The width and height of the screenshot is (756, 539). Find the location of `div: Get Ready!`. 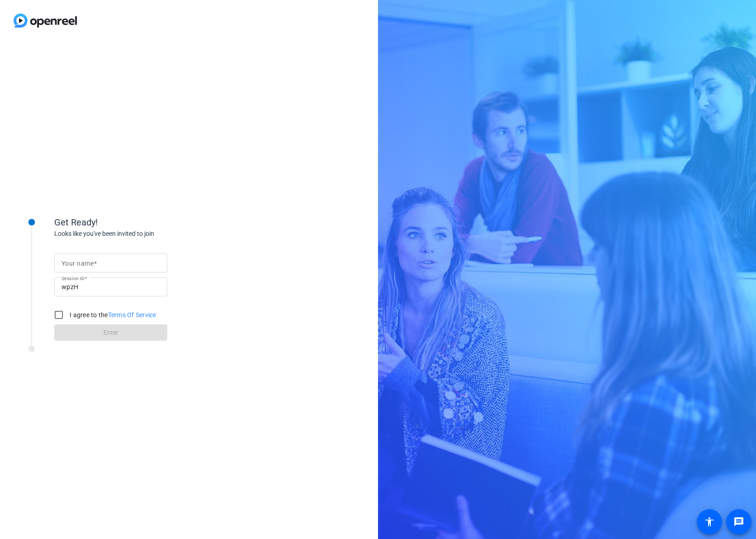

div: Get Ready! is located at coordinates (145, 223).